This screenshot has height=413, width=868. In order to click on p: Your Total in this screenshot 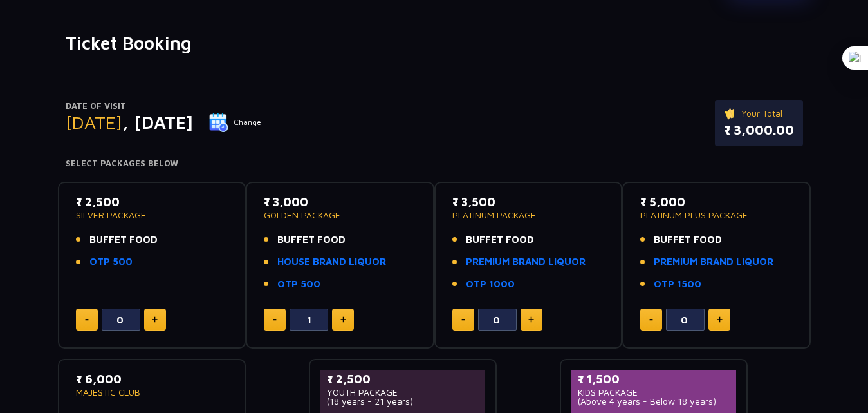, I will do `click(759, 113)`.